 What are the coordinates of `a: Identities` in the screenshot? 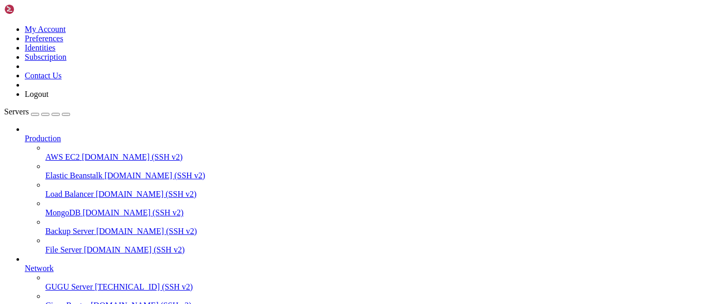 It's located at (40, 47).